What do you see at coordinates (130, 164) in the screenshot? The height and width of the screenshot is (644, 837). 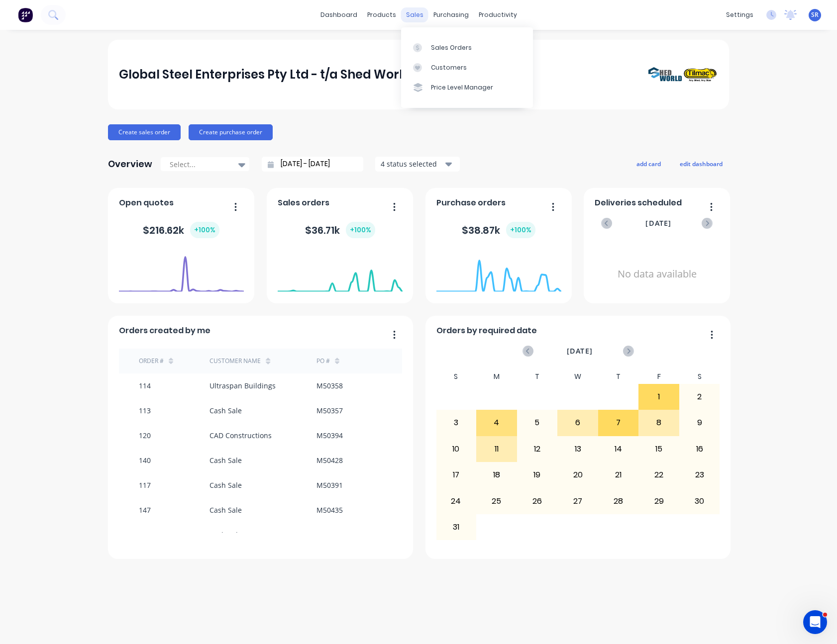 I see `div: Overview` at bounding box center [130, 164].